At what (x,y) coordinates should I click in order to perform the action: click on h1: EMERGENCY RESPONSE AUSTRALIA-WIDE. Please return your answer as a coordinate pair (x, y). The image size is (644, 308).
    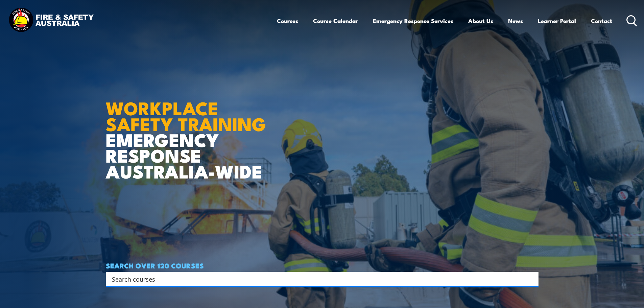
    Looking at the image, I should click on (188, 130).